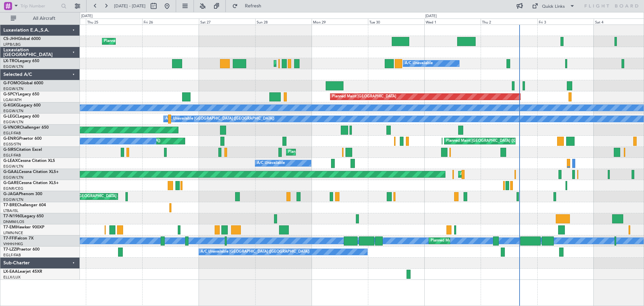  I want to click on span: G-VNOR, so click(11, 128).